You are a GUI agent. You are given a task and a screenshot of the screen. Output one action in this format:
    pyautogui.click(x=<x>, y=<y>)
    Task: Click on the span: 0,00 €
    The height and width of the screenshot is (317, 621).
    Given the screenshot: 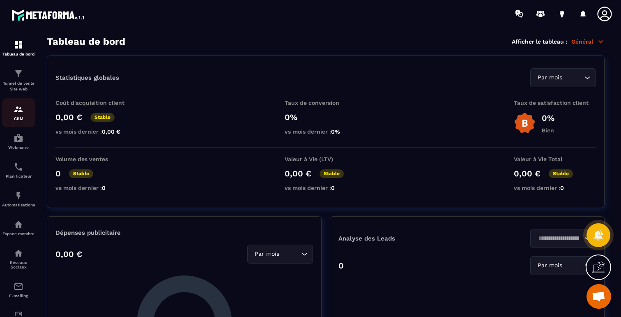 What is the action you would take?
    pyautogui.click(x=111, y=131)
    